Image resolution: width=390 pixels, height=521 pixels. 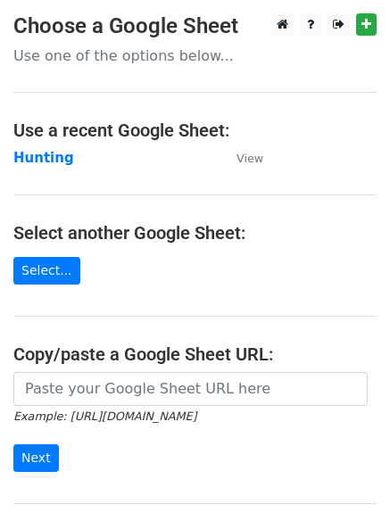 What do you see at coordinates (194, 26) in the screenshot?
I see `h3: Choose a Google Sheet` at bounding box center [194, 26].